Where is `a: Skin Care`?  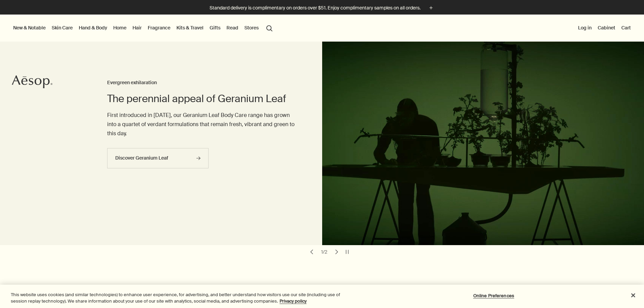
a: Skin Care is located at coordinates (62, 27).